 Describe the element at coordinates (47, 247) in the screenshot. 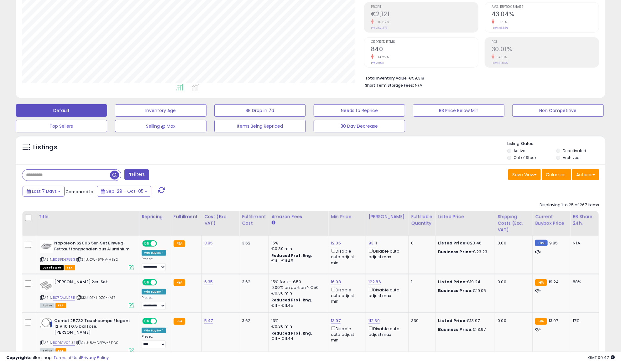

I see `img: 31wxtxwq8sL._SL40_.jpg` at that location.